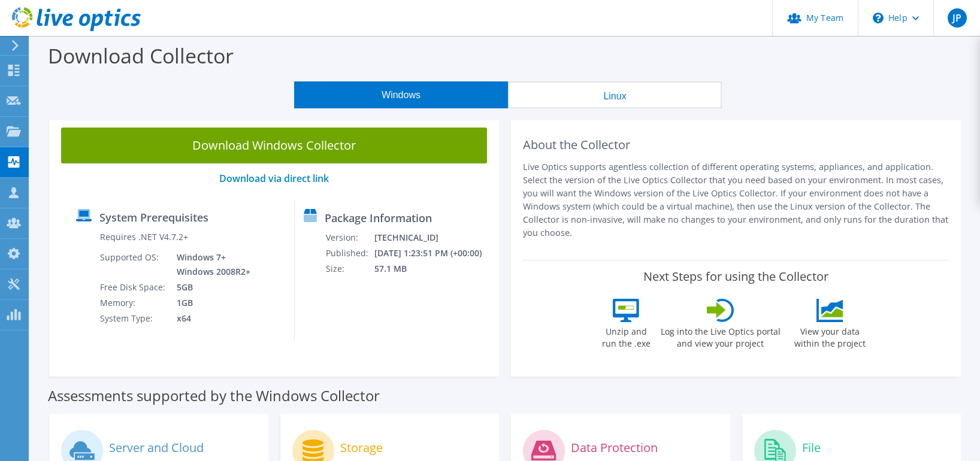 This screenshot has height=461, width=980. I want to click on button: Windows, so click(401, 94).